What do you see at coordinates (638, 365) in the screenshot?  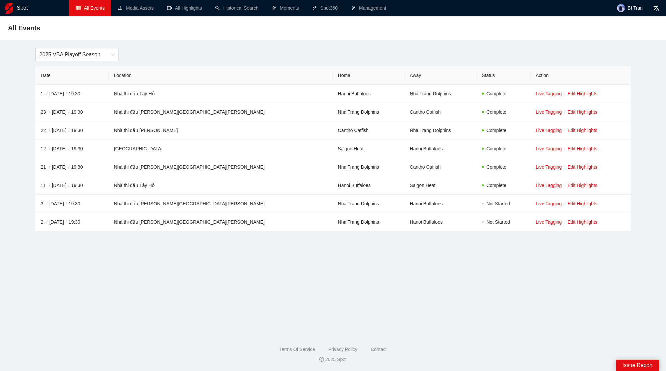 I see `div: Issue Report` at bounding box center [638, 365].